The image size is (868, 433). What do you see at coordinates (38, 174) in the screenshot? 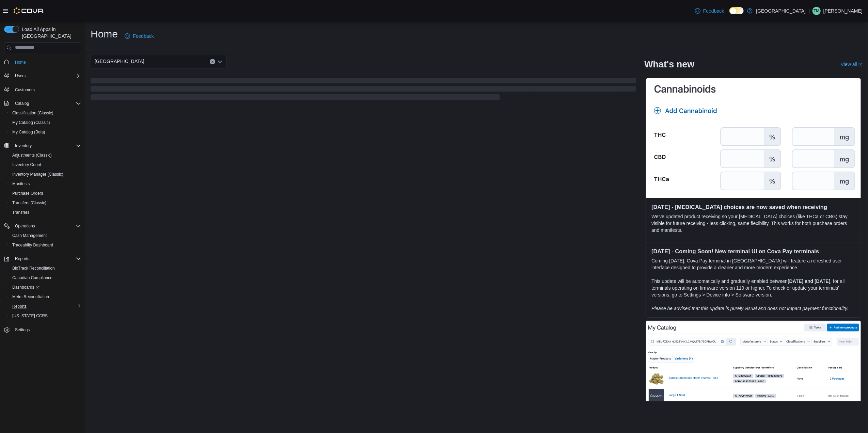
I see `a: Inventory Manager (Classic)` at bounding box center [38, 174].